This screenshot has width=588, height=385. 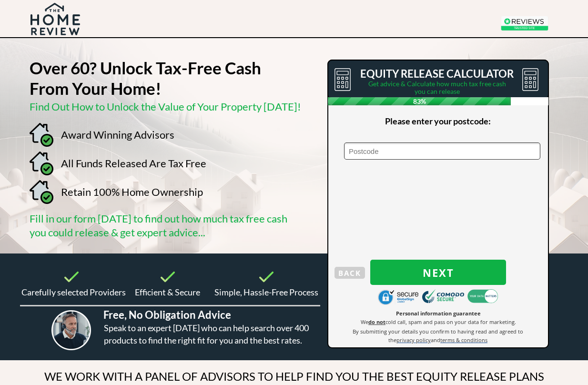 What do you see at coordinates (350, 273) in the screenshot?
I see `button: BACK` at bounding box center [350, 273].